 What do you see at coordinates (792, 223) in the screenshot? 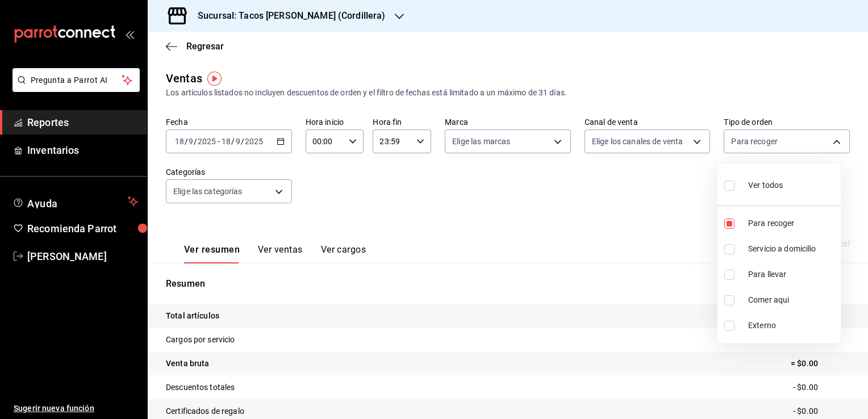
I see `span: Para recoger` at bounding box center [792, 223].